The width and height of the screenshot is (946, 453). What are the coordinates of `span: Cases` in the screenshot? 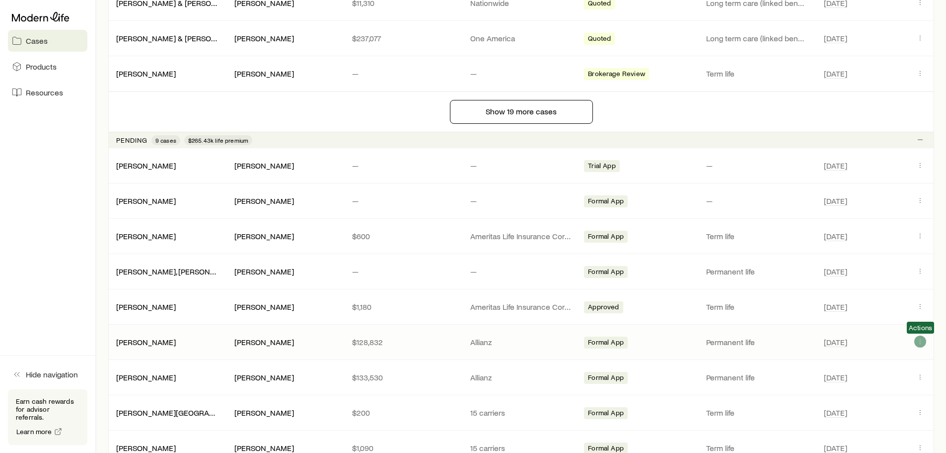 It's located at (37, 41).